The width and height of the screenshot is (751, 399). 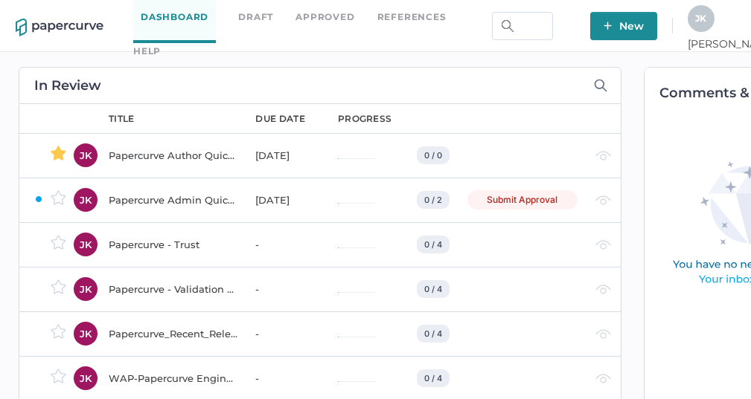 What do you see at coordinates (507, 26) in the screenshot?
I see `img: search.bf03fe8b.svg` at bounding box center [507, 26].